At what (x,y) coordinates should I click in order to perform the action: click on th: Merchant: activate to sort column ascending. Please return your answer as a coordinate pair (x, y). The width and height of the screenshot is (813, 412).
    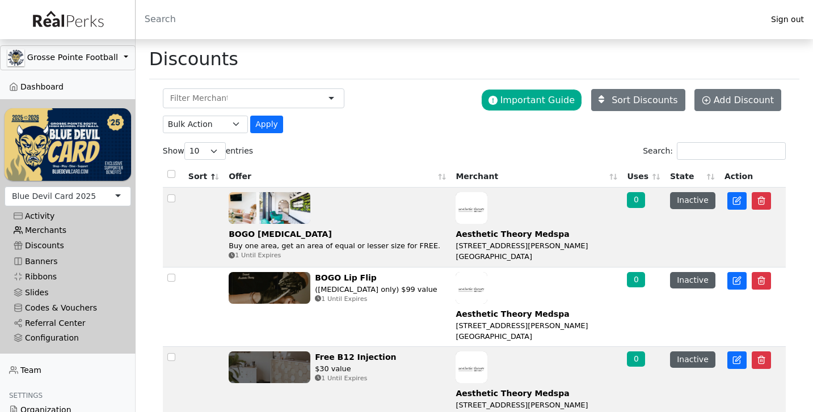
    Looking at the image, I should click on (537, 175).